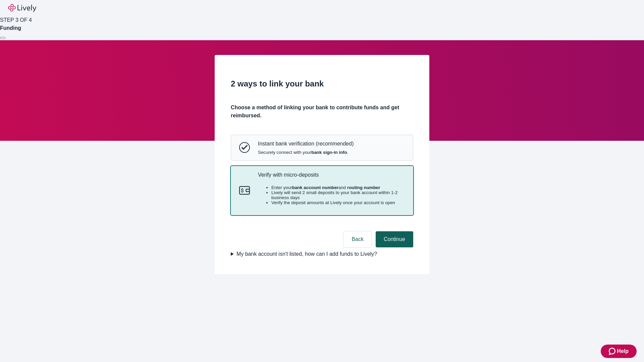  What do you see at coordinates (618, 351) in the screenshot?
I see `button: Zendesk support iconHelp` at bounding box center [618, 351].